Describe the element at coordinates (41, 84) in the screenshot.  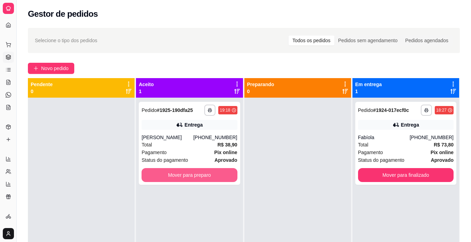
I see `p: Pendente` at that location.